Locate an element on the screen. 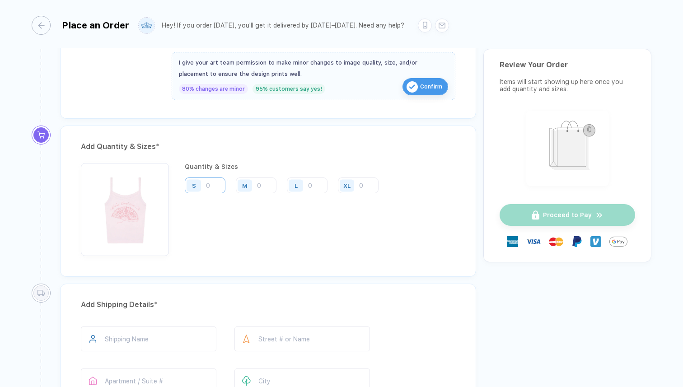  button: iconConfirm is located at coordinates (425, 87).